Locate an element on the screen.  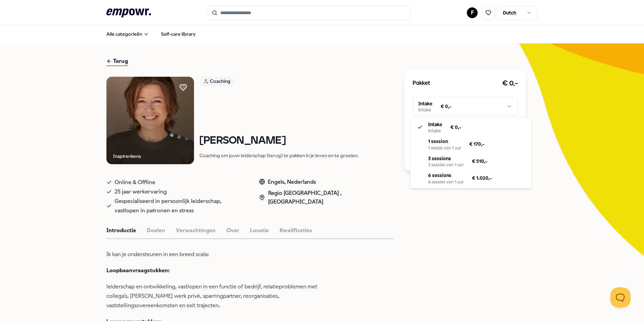
div: Intake is located at coordinates (435, 131).